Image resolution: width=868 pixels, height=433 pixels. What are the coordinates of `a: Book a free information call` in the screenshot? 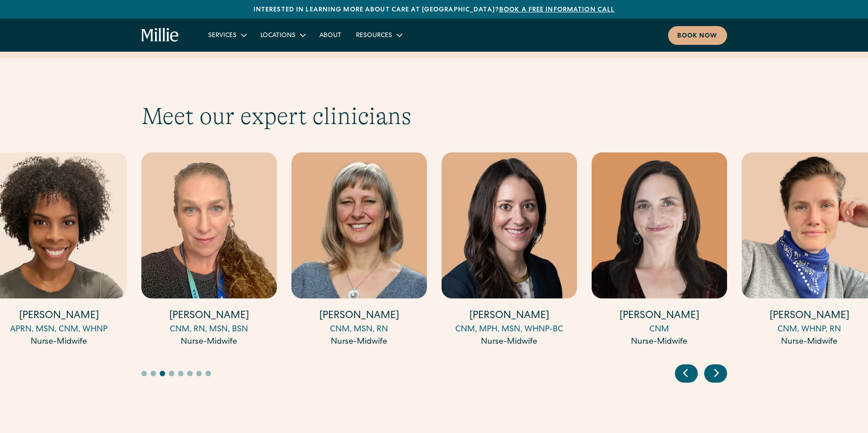 It's located at (557, 10).